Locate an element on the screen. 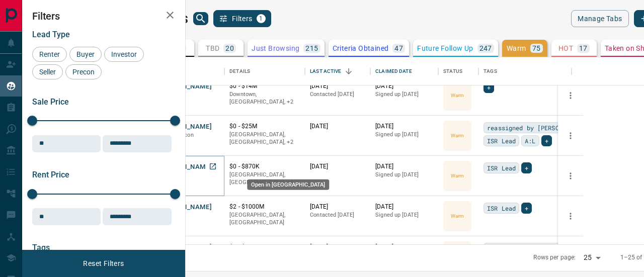 The image size is (644, 277). span: A:L is located at coordinates (530, 141).